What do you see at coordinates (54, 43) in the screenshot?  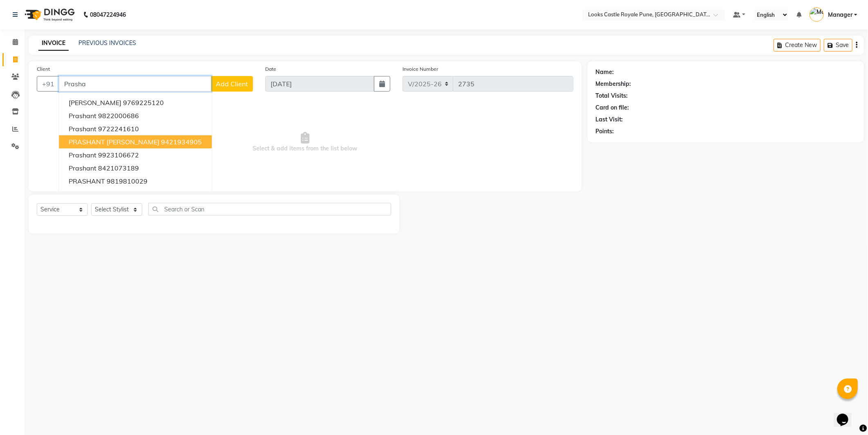 I see `a: INVOICE` at bounding box center [54, 43].